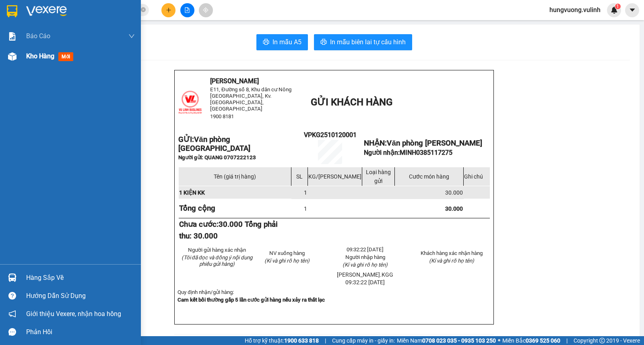  I want to click on img: solution-icon, so click(12, 36).